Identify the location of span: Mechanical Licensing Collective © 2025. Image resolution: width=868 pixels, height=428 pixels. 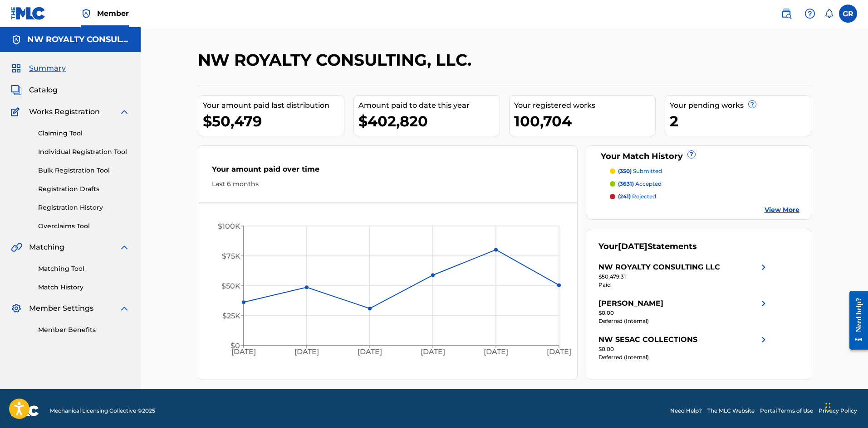
(102, 411).